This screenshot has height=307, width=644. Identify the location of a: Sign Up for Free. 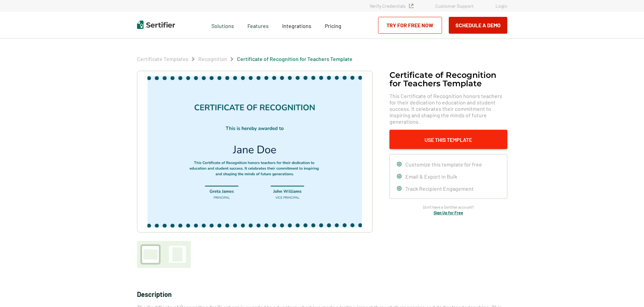
(449, 212).